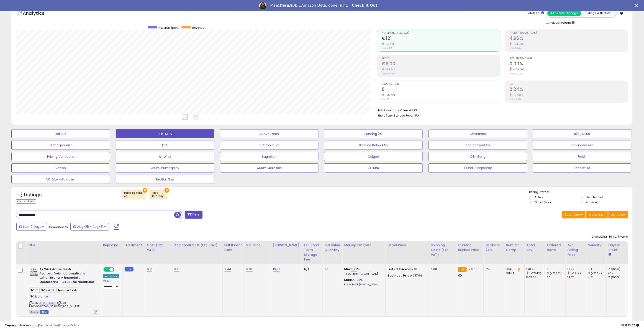  I want to click on span: Air Wick, so click(48, 291).